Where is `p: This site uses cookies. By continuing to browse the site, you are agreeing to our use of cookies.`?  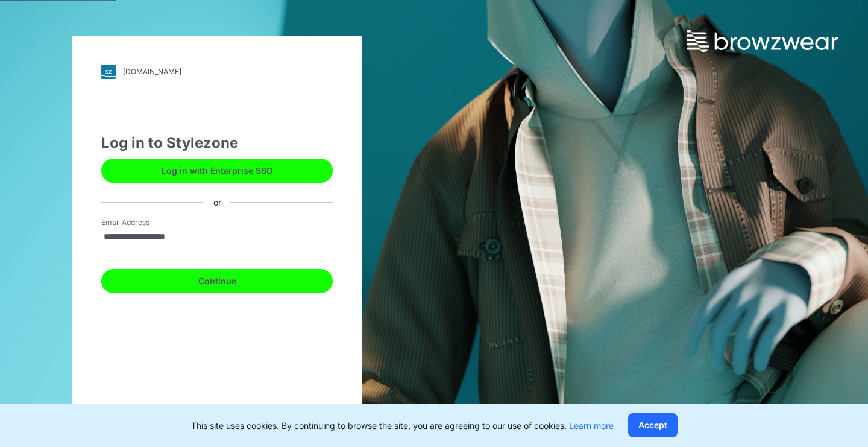
p: This site uses cookies. By continuing to browse the site, you are agreeing to our use of cookies. is located at coordinates (402, 425).